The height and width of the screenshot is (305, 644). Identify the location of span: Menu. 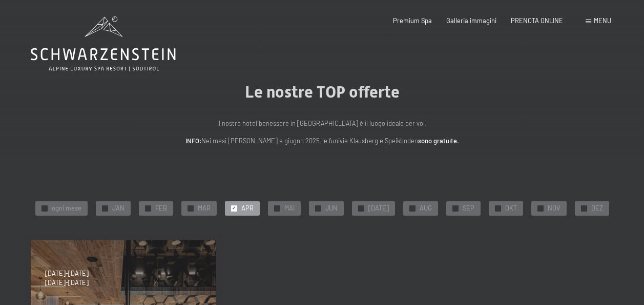
(603, 20).